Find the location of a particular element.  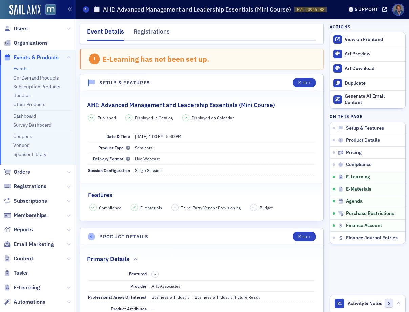

span: Tasks is located at coordinates (21, 273).